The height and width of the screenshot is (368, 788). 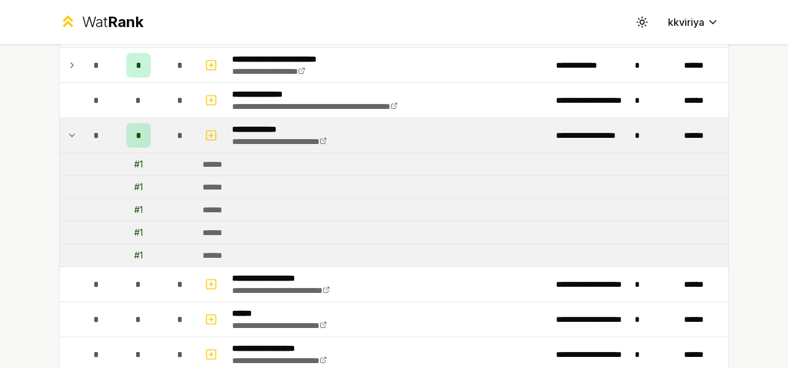 I want to click on span: Rank, so click(x=126, y=22).